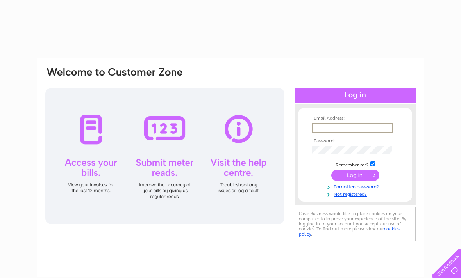 The height and width of the screenshot is (278, 461). Describe the element at coordinates (355, 175) in the screenshot. I see `input: Submit` at that location.